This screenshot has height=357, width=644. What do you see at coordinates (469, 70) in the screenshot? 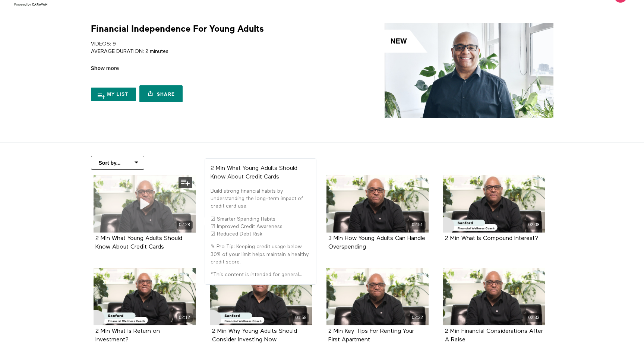
I see `img: Financial Independence For Young Adults` at bounding box center [469, 70].